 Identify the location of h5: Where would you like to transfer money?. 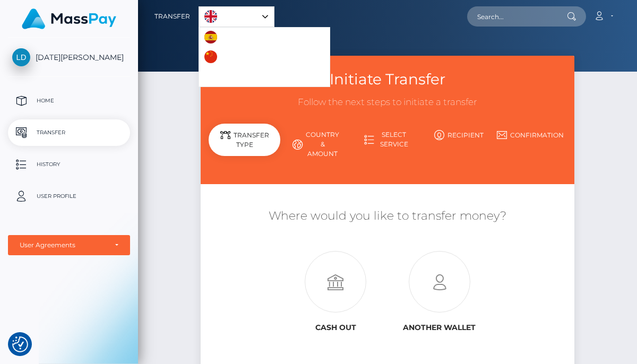
(387, 216).